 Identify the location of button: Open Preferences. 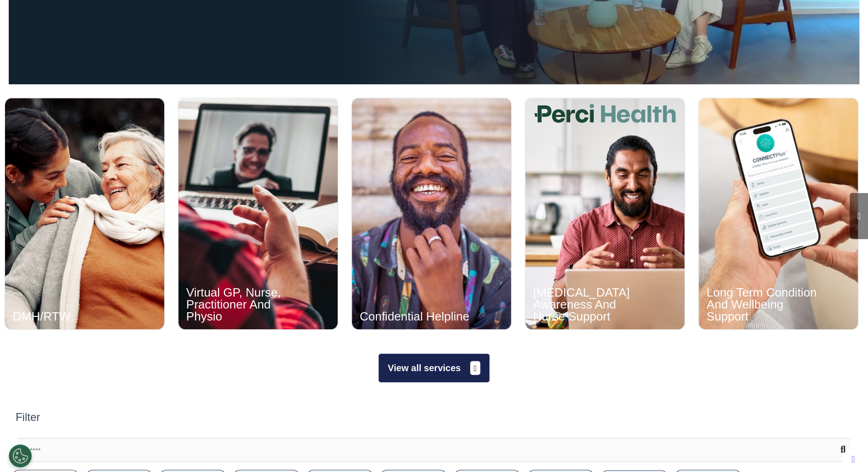
(20, 456).